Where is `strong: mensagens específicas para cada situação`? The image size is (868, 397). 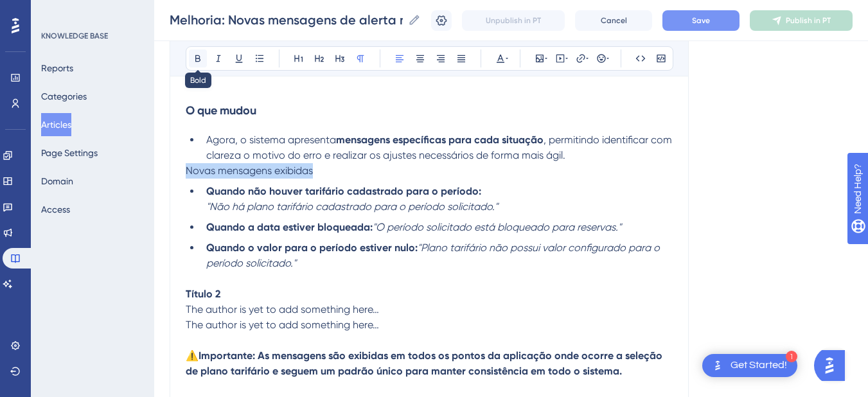
strong: mensagens específicas para cada situação is located at coordinates (439, 139).